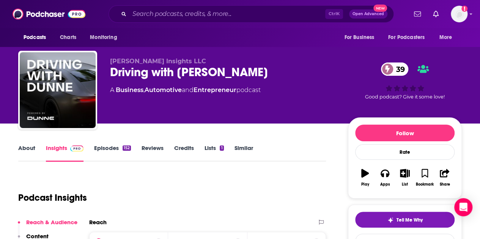 This screenshot has height=239, width=480. Describe the element at coordinates (58, 90) in the screenshot. I see `a: Driving with Dunne` at that location.